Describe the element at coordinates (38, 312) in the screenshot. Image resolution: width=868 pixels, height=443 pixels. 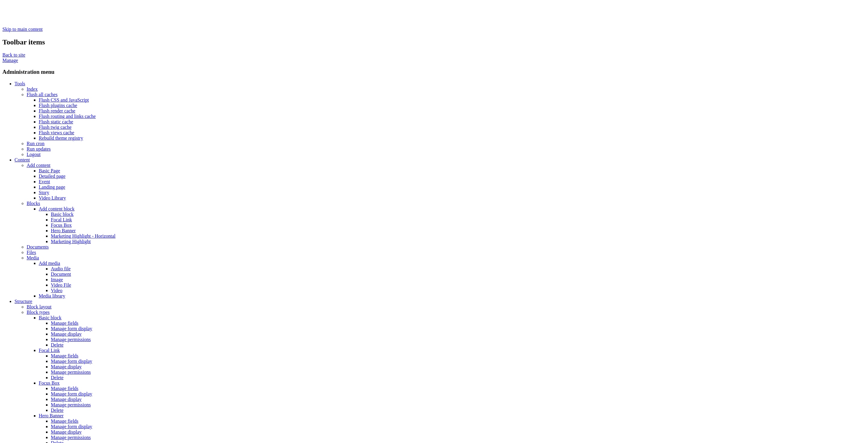
I see `a: Block types` at that location.